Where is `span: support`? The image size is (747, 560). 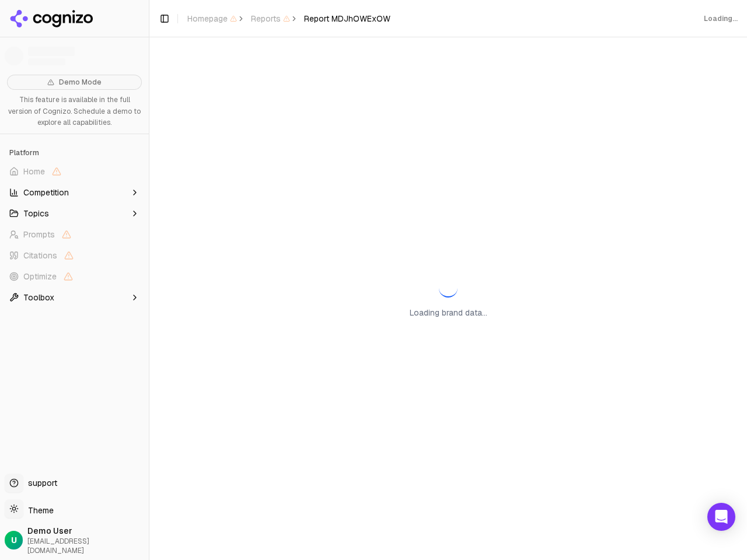
span: support is located at coordinates (40, 483).